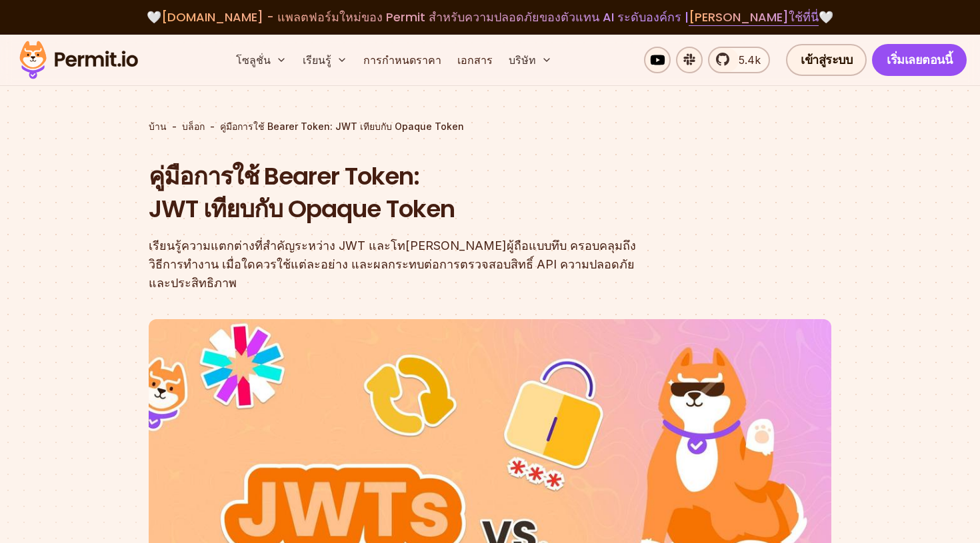 Image resolution: width=980 pixels, height=543 pixels. What do you see at coordinates (530, 60) in the screenshot?
I see `button: บริษัท` at bounding box center [530, 60].